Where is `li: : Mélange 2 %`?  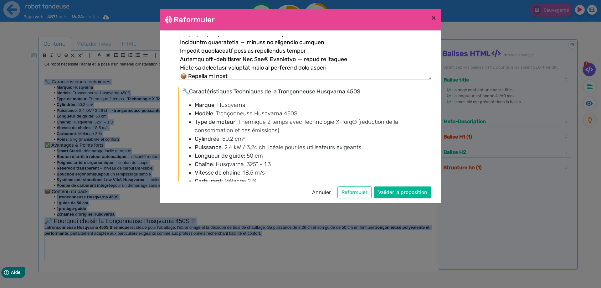 li: : Mélange 2 % is located at coordinates (313, 181).